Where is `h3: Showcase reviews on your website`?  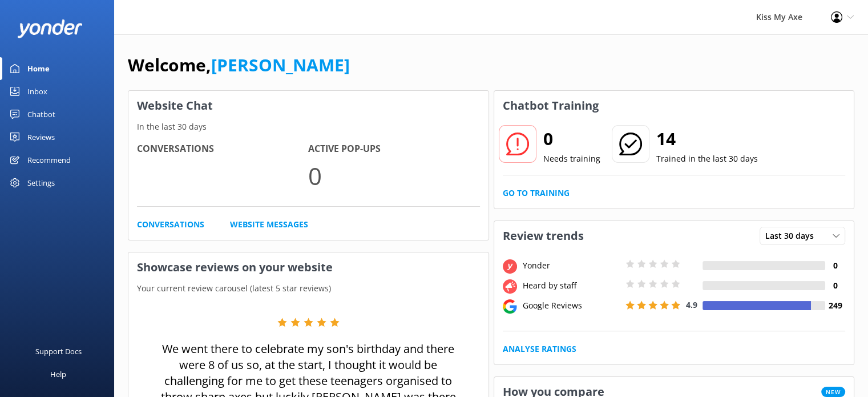
h3: Showcase reviews on your website is located at coordinates (308, 267).